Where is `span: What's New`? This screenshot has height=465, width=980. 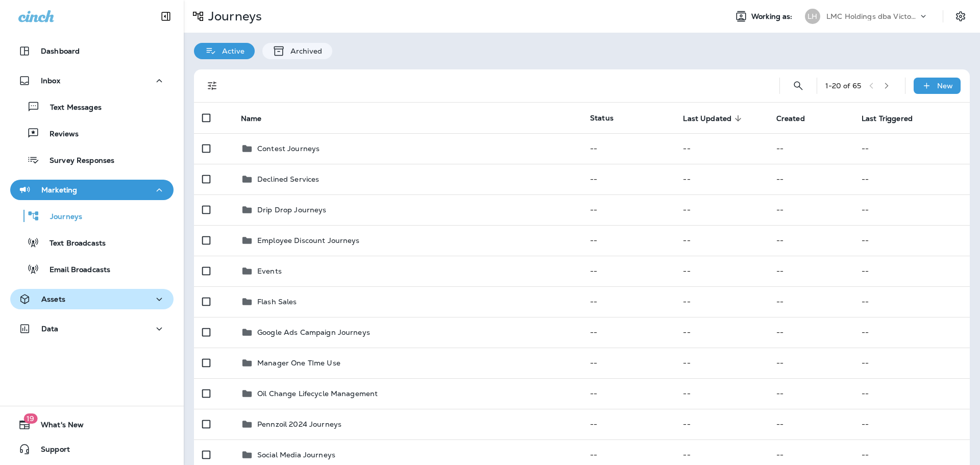
span: What's New is located at coordinates (57, 427).